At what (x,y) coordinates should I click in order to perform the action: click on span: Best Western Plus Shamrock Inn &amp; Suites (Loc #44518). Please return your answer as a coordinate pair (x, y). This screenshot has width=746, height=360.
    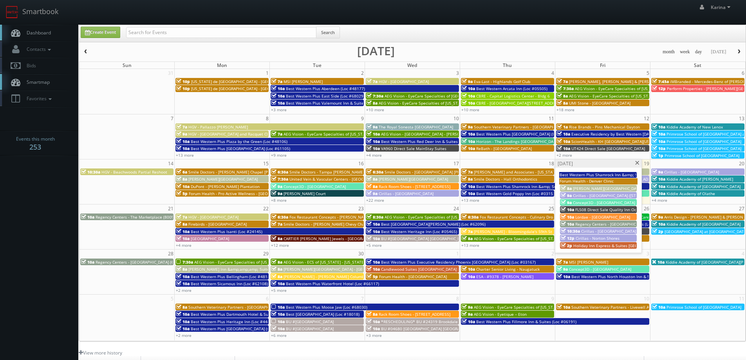
    Looking at the image, I should click on (616, 175).